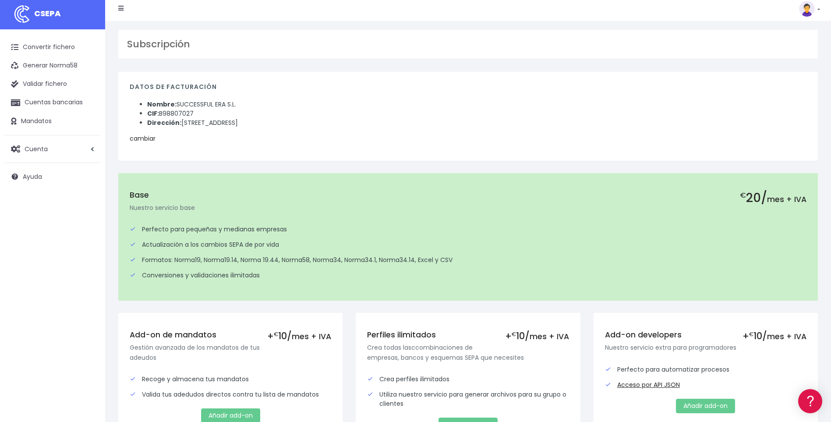 Image resolution: width=831 pixels, height=422 pixels. What do you see at coordinates (145, 256) in the screenshot?
I see `a: POWERED BY ENCHANT` at bounding box center [145, 256].